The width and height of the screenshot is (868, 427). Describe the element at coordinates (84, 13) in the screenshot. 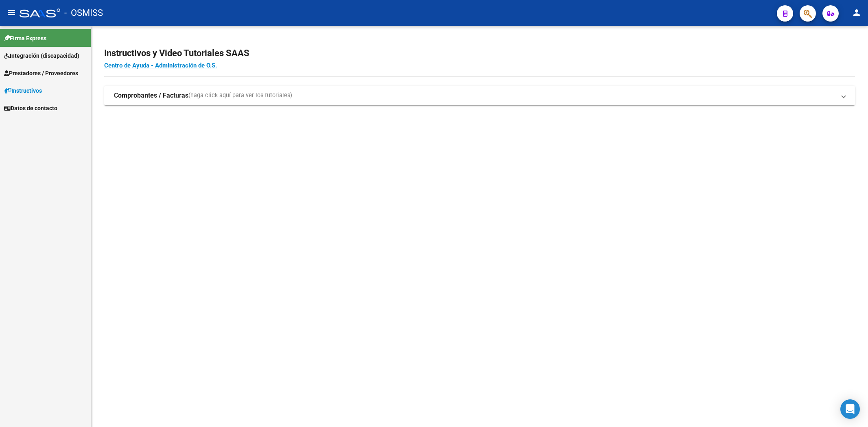

I see `span: - OSMISS` at that location.